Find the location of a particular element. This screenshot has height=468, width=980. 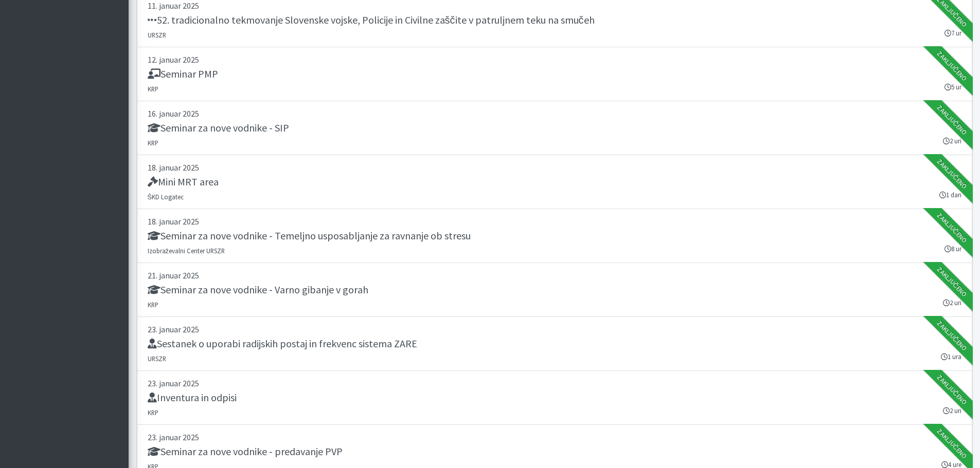

h5: Seminar za nove vodnike - predavanje PVP is located at coordinates (245, 452).